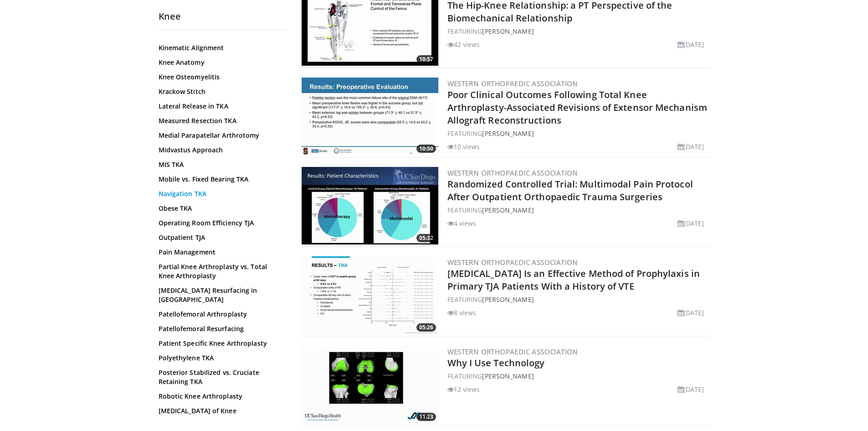  I want to click on a: Outpatient TJA, so click(220, 237).